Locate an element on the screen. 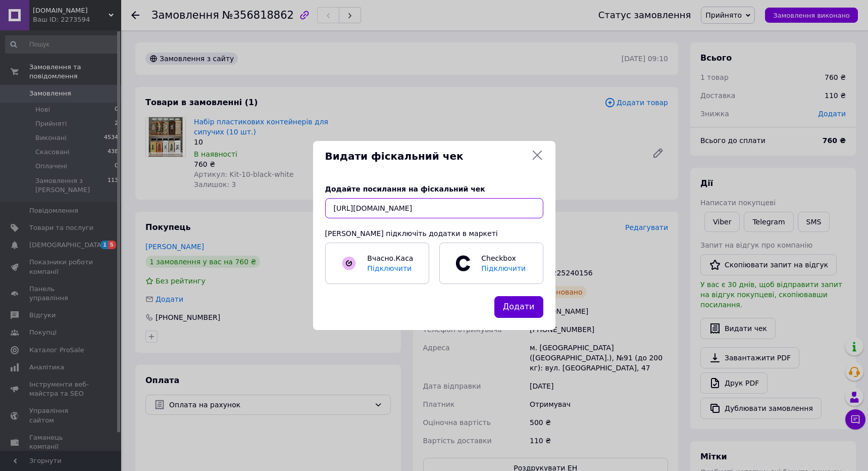 Image resolution: width=868 pixels, height=471 pixels. a: Вчасно.КасаПідключити is located at coordinates (377, 263).